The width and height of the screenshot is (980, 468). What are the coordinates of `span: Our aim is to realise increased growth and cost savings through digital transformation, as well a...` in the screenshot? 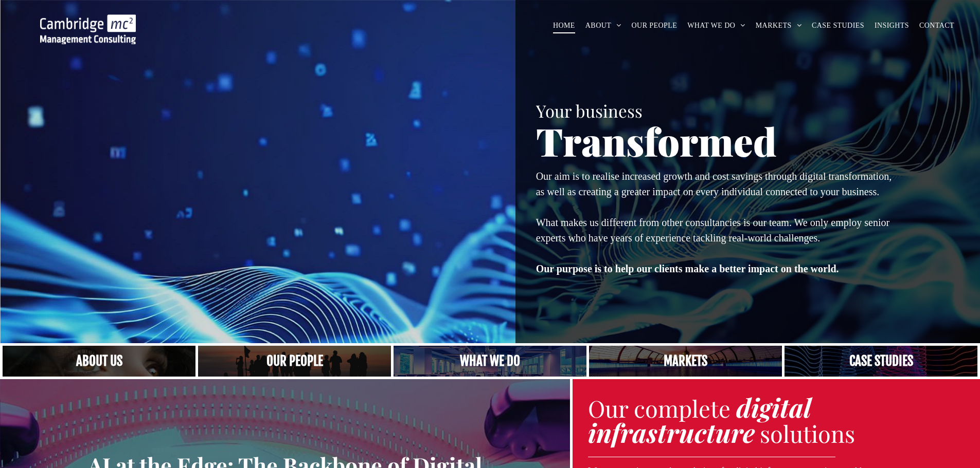 It's located at (714, 184).